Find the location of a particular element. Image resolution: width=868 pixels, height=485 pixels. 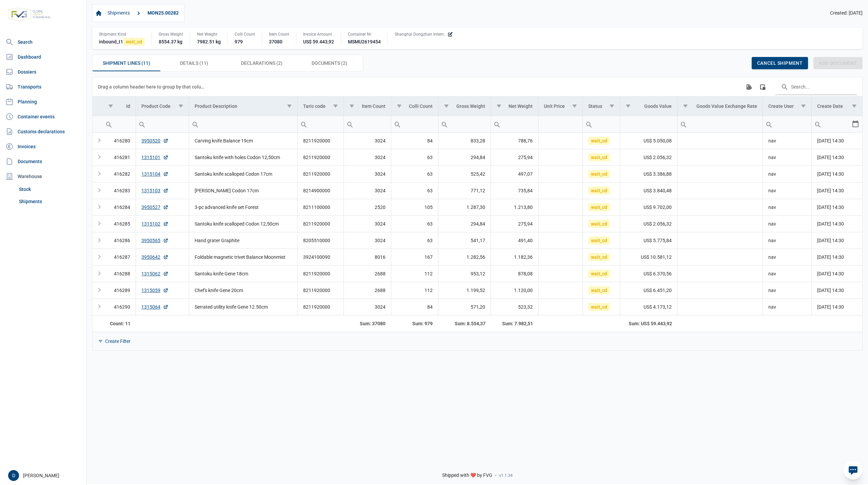

span: Shanghai Dongzhan Intern. is located at coordinates (420, 35).